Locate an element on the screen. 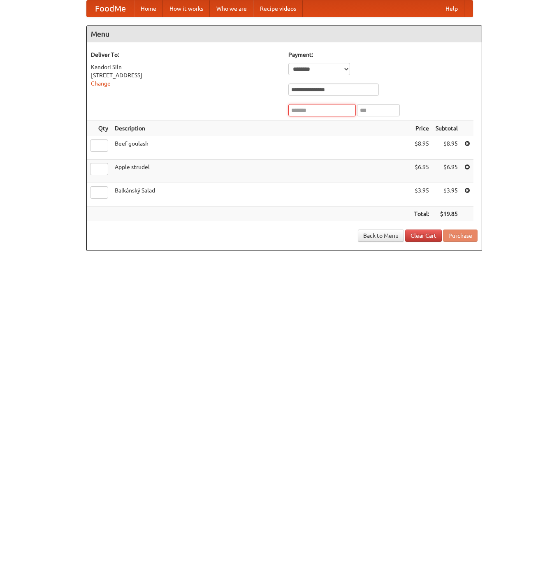 The height and width of the screenshot is (582, 559). th: $19.85 is located at coordinates (447, 214).